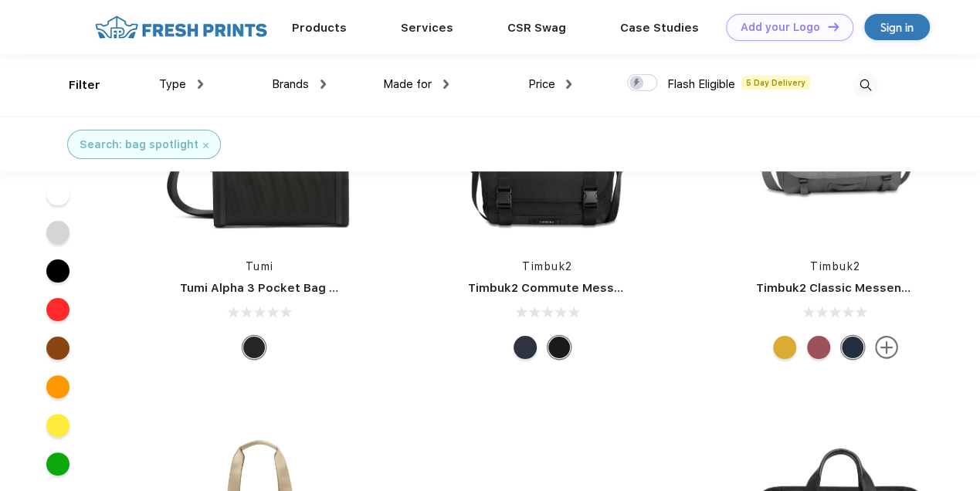 This screenshot has height=491, width=980. Describe the element at coordinates (559, 348) in the screenshot. I see `div: Eco Black` at that location.